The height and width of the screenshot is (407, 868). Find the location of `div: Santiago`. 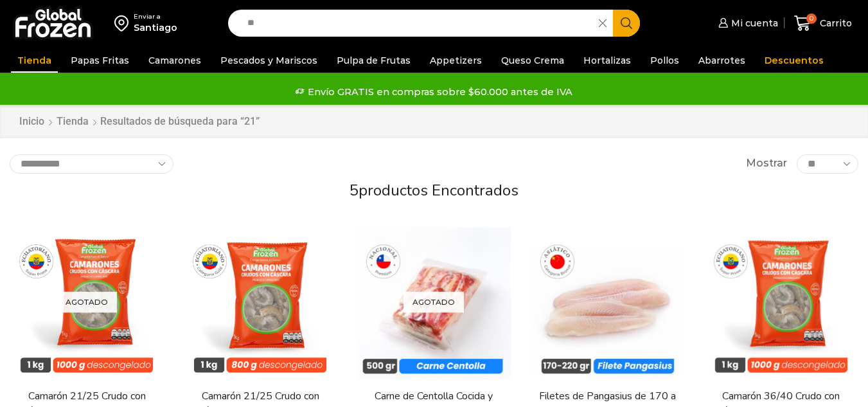

div: Santiago is located at coordinates (156, 28).